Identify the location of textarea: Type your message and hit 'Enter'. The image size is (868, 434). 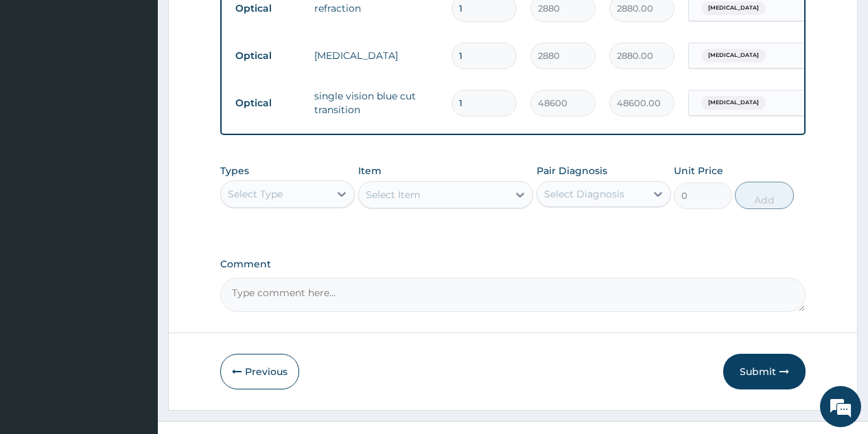
(134, 312).